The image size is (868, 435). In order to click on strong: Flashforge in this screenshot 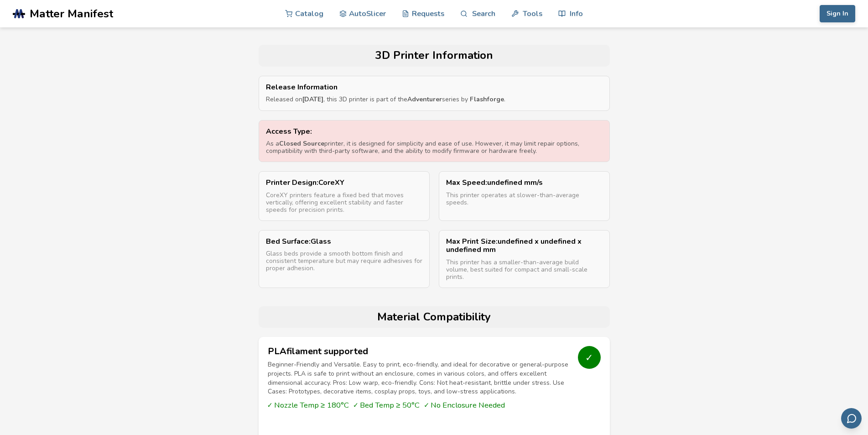, I will do `click(487, 99)`.